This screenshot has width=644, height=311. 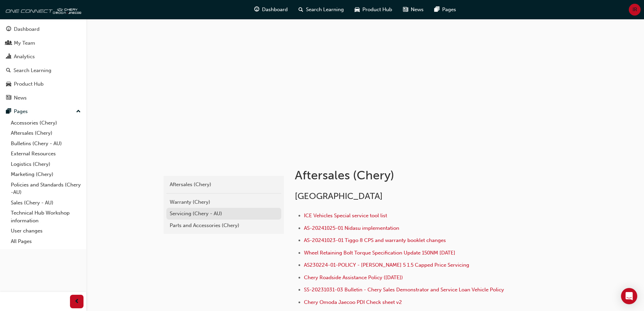 I want to click on div: Analytics, so click(x=25, y=57).